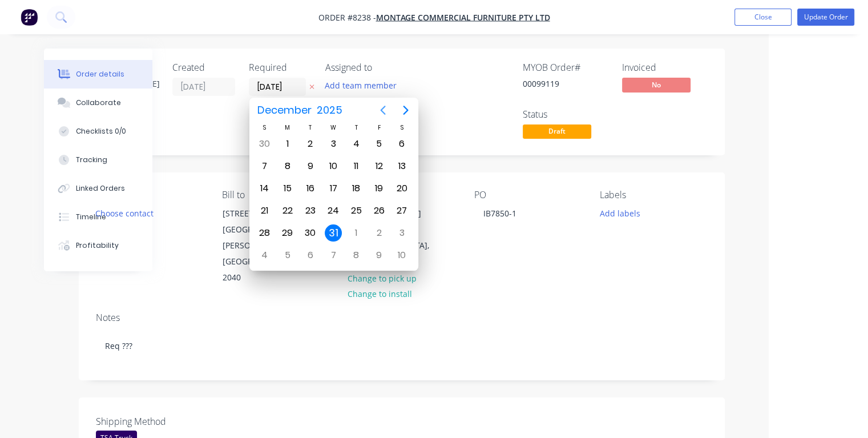  Describe the element at coordinates (406, 111) in the screenshot. I see `button: Next page` at that location.